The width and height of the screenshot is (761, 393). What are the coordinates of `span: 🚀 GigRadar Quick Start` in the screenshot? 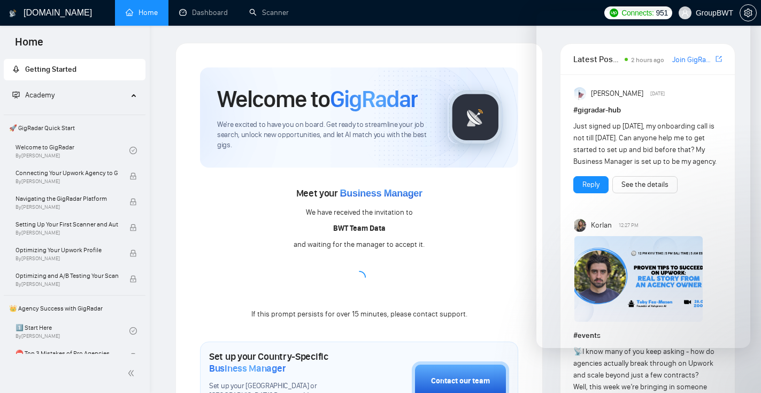 It's located at (74, 128).